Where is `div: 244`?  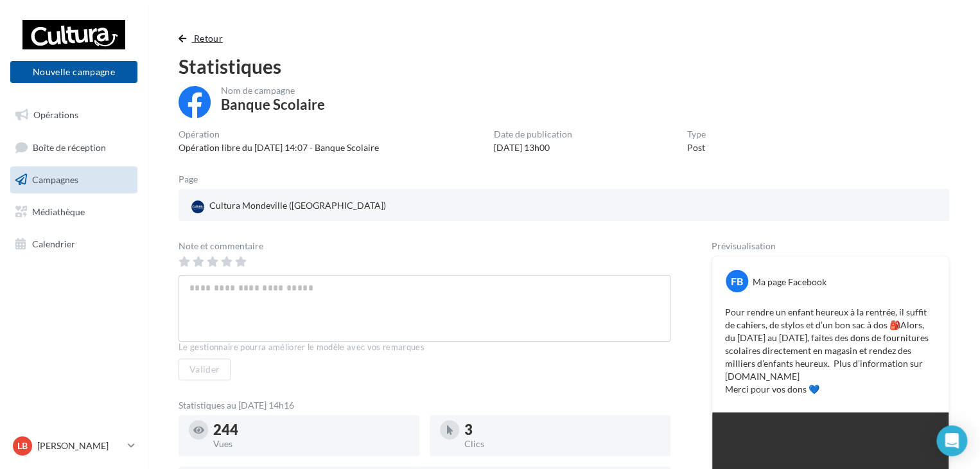
div: 244 is located at coordinates (311, 430).